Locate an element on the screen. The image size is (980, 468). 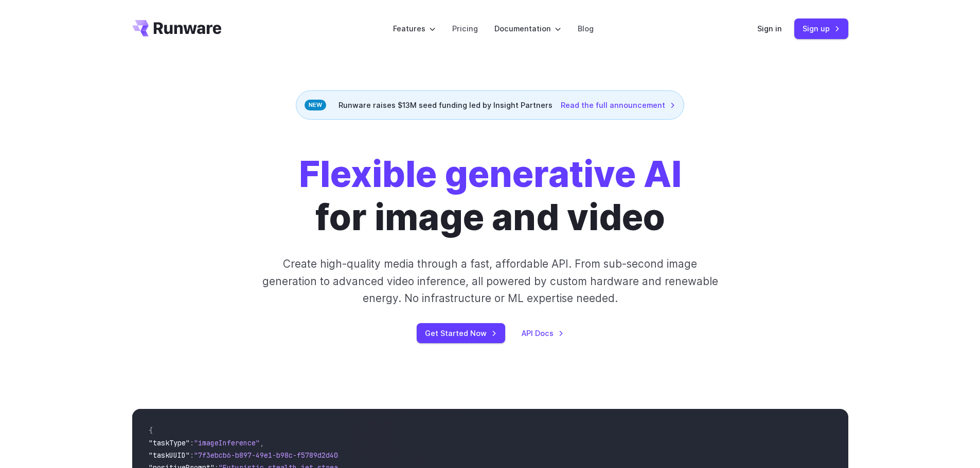
span: "taskType" is located at coordinates (170, 443).